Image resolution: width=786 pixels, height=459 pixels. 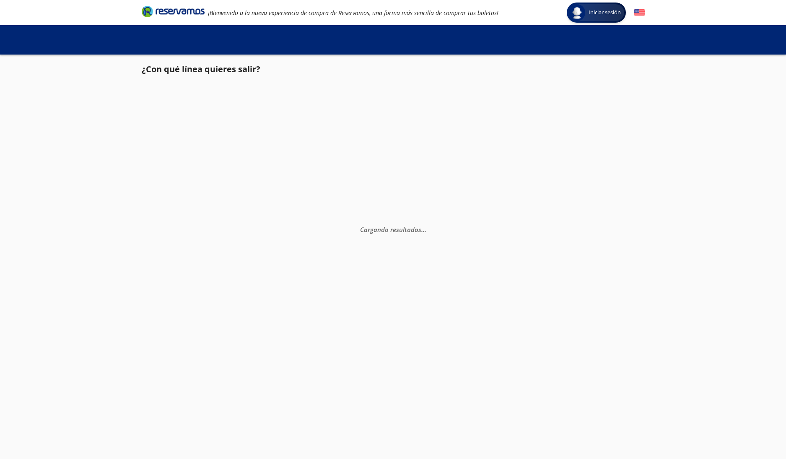 I want to click on p: ¿Con qué línea quieres salir?, so click(x=201, y=69).